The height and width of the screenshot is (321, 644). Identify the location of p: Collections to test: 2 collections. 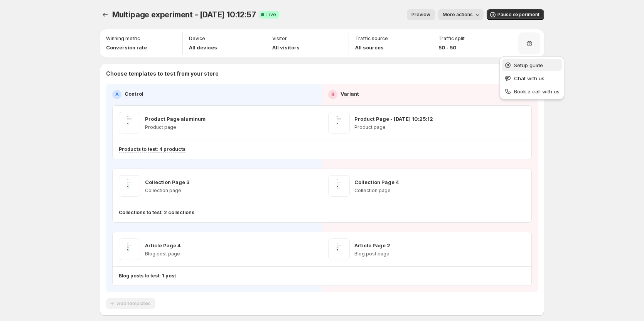
(156, 213).